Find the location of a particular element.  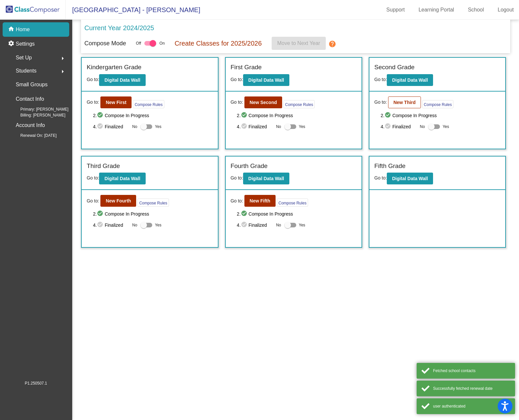

b: New Second is located at coordinates (263, 103).